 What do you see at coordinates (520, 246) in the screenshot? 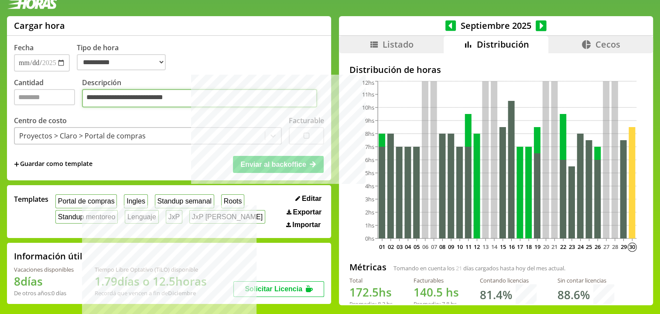
I see `text: 17` at bounding box center [520, 246].